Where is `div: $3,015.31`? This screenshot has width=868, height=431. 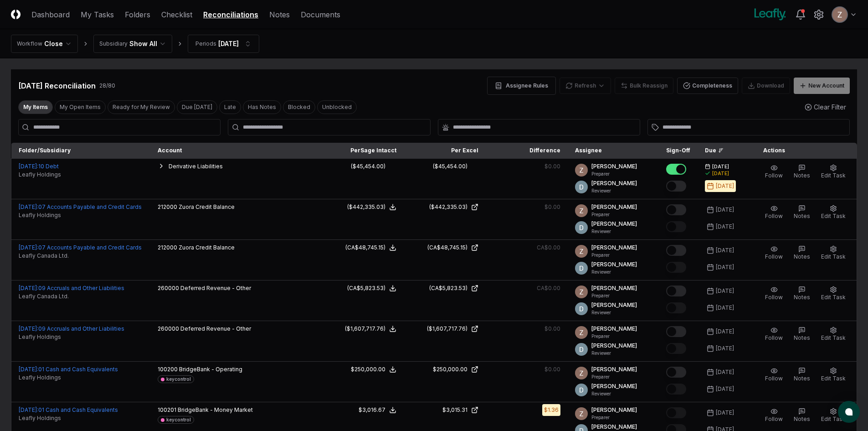 div: $3,015.31 is located at coordinates (455, 410).